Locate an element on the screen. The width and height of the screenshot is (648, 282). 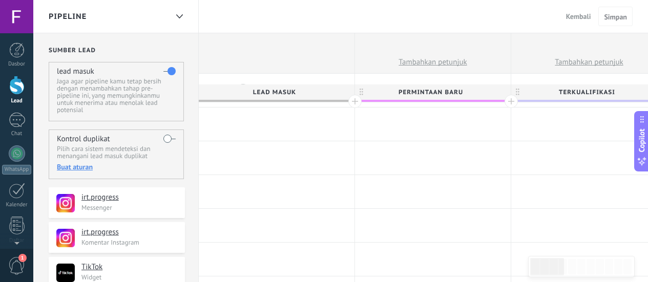
p: Jaga agar pipeline kamu tetap bersih dengan menambahkan tahap pre-pipeline ini, yang memungkinkan... is located at coordinates (116, 96).